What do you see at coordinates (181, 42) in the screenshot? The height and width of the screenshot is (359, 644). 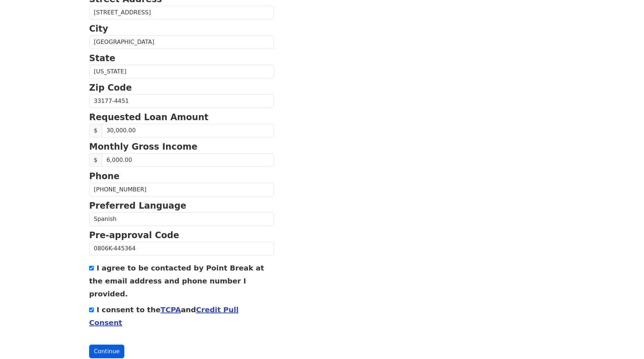 I see `input: City` at bounding box center [181, 42].